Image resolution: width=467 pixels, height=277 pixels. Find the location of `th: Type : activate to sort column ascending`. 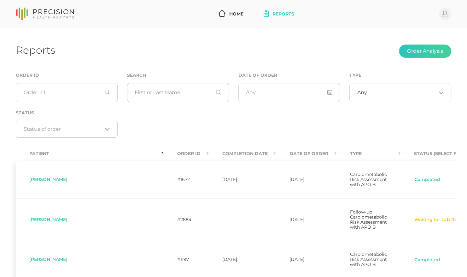

th: Type : activate to sort column ascending is located at coordinates (368, 153).